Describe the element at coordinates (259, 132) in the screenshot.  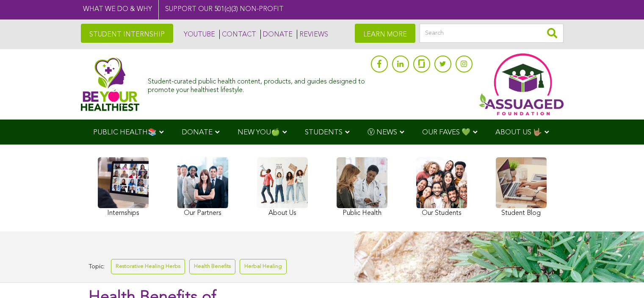
I see `span: NEW YOU🍏` at that location.